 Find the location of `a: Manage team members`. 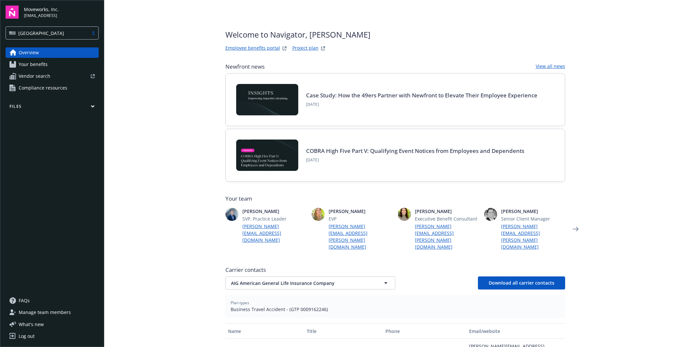

a: Manage team members is located at coordinates (52, 312).